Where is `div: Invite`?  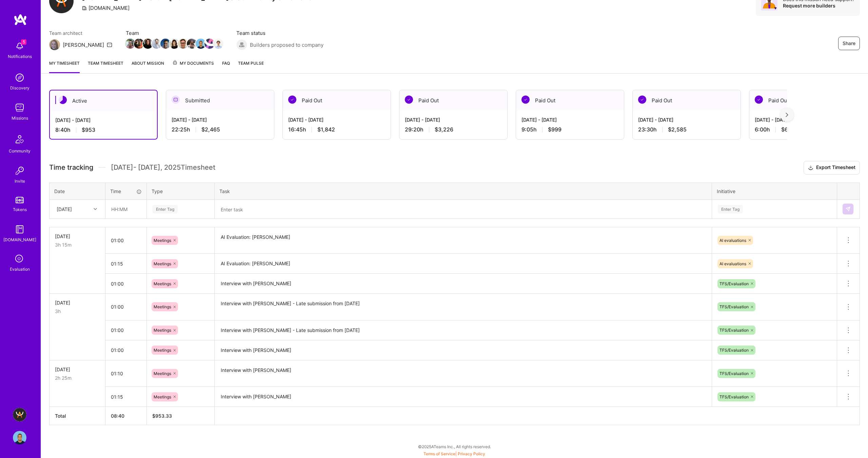
div: Invite is located at coordinates (20, 181).